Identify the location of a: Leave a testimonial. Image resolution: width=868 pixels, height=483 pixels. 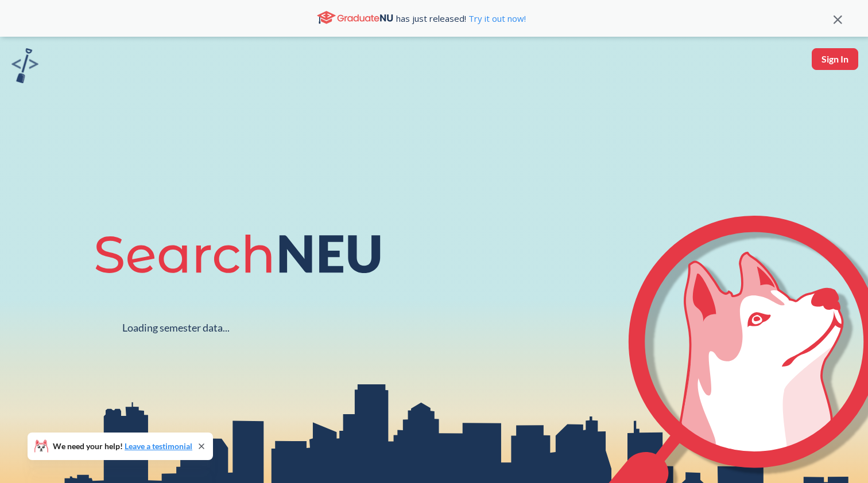
(158, 446).